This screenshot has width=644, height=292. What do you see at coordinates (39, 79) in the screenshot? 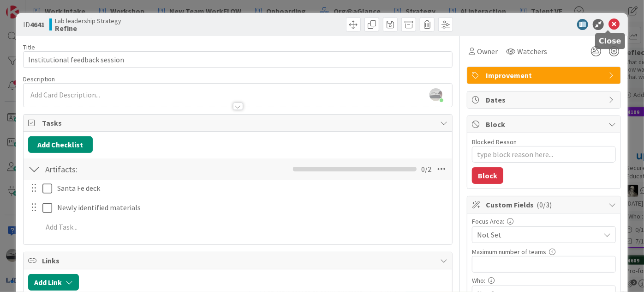
I see `span: Description` at bounding box center [39, 79].